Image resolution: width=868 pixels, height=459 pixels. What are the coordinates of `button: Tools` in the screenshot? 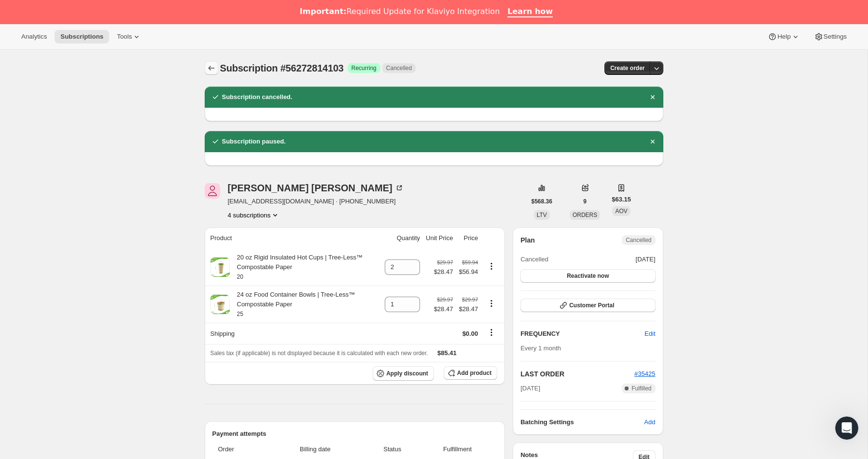 It's located at (129, 37).